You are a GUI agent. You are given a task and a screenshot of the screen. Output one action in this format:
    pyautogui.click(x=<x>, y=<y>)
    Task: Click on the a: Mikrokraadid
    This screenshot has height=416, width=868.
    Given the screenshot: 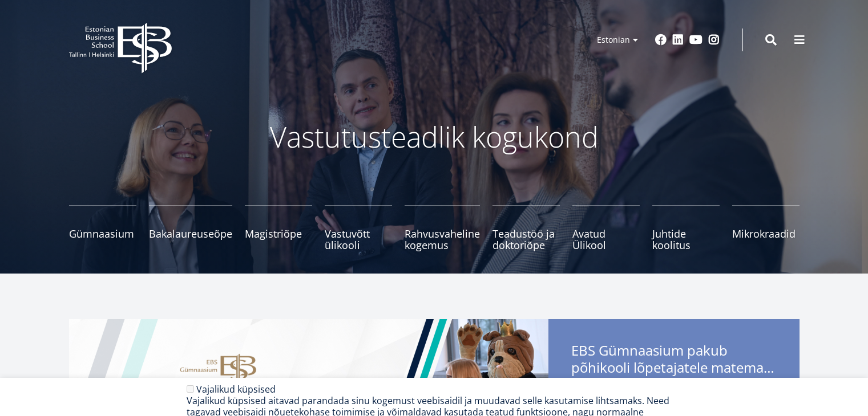 What is the action you would take?
    pyautogui.click(x=765, y=228)
    